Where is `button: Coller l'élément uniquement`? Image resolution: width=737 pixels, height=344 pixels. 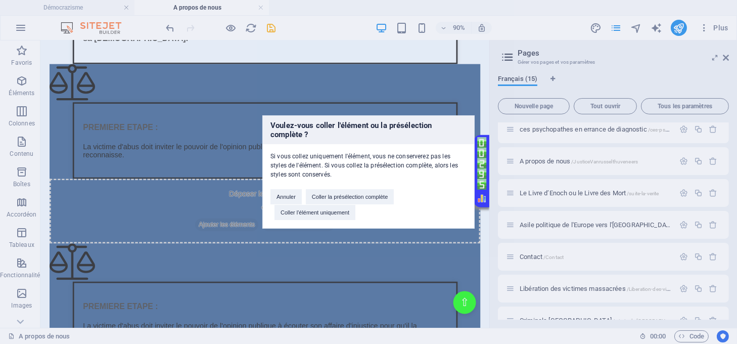 button: Coller l'élément uniquement is located at coordinates (315, 212).